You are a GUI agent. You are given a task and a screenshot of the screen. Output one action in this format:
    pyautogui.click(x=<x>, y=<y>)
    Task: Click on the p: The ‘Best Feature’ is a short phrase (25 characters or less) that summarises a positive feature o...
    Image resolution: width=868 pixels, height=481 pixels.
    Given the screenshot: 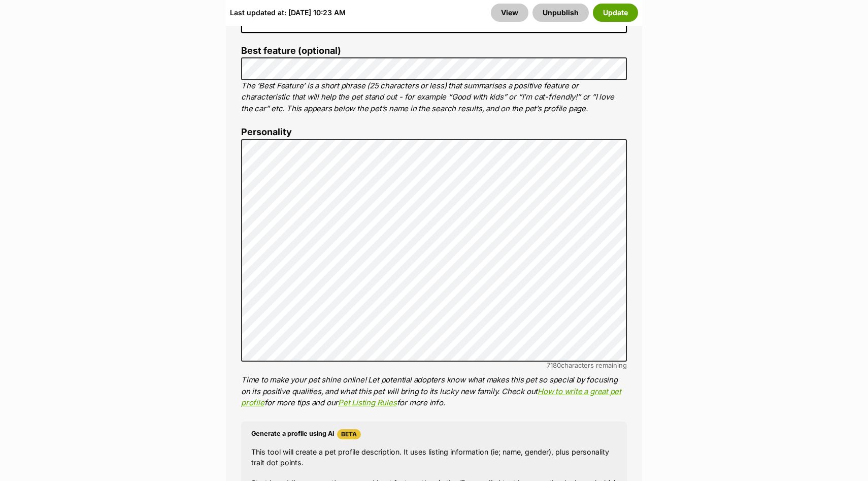 What is the action you would take?
    pyautogui.click(x=434, y=97)
    